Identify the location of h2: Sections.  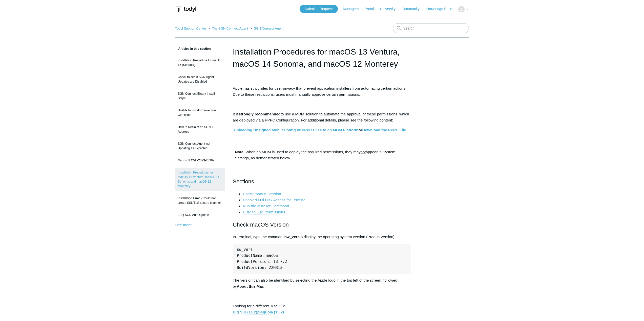
(322, 181).